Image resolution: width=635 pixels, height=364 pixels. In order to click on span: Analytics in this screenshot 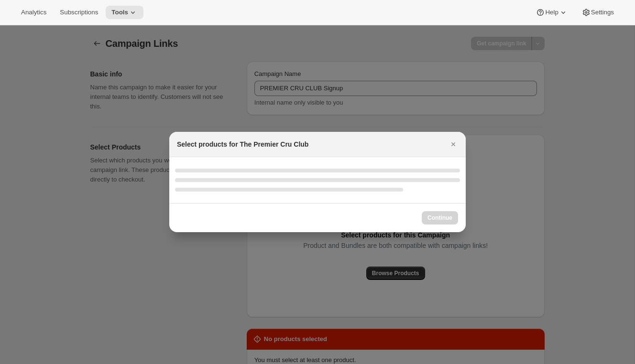, I will do `click(34, 12)`.